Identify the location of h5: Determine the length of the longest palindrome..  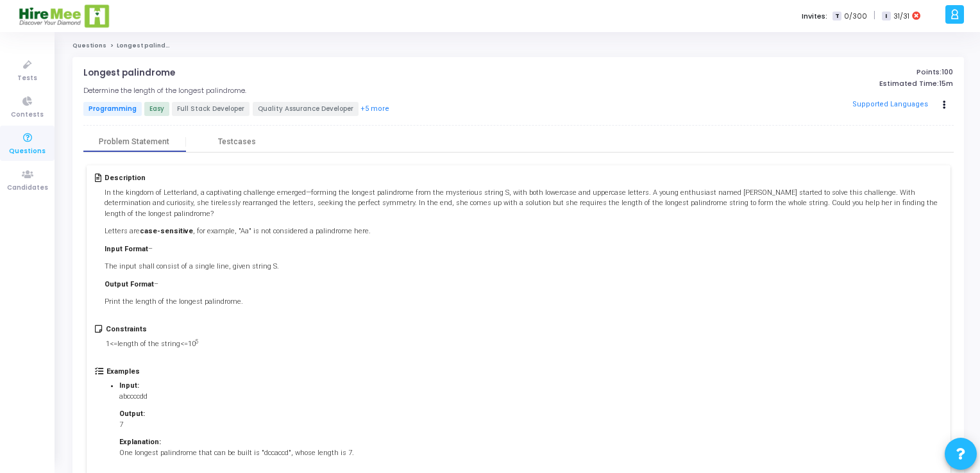
(165, 90).